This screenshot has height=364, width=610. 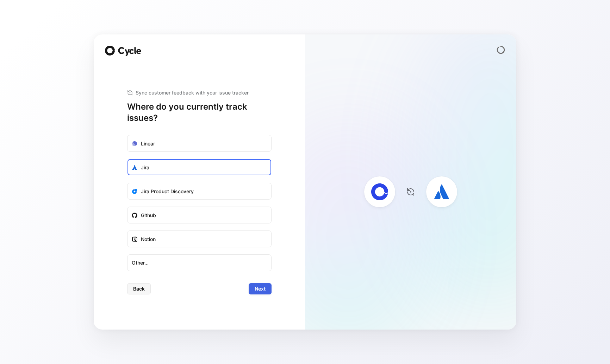 I want to click on div: Sync customer feedback with your issue tracker, so click(x=199, y=93).